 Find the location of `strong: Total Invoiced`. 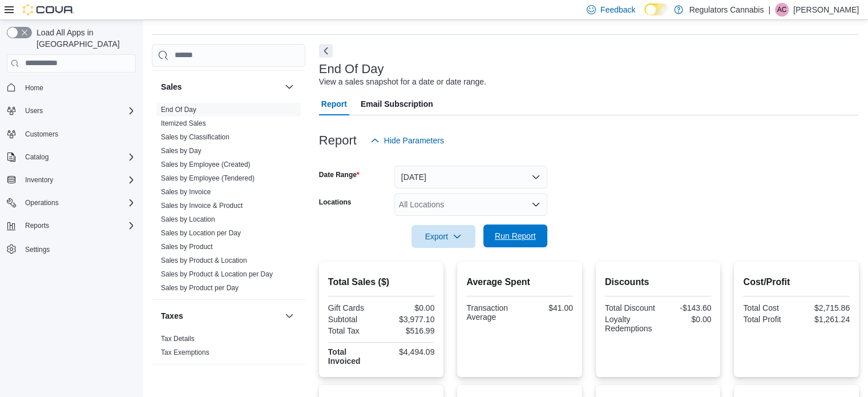

strong: Total Invoiced is located at coordinates (344, 357).